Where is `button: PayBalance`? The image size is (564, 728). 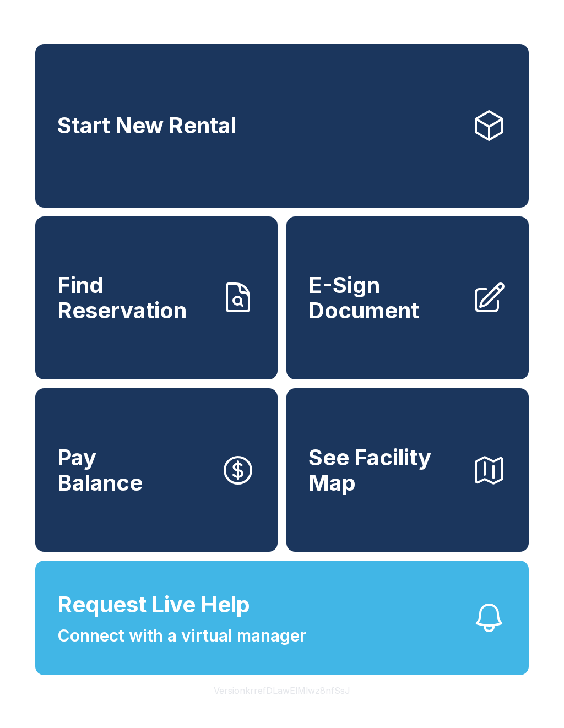
button: PayBalance is located at coordinates (157, 470).